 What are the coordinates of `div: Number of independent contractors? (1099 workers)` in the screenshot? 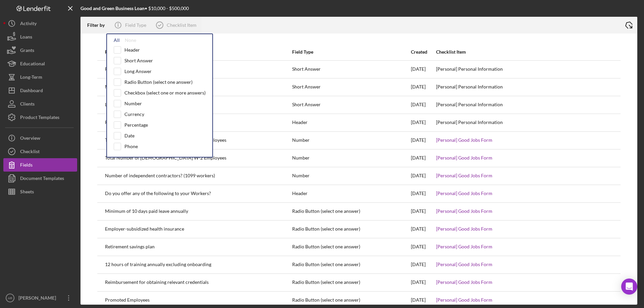 It's located at (198, 176).